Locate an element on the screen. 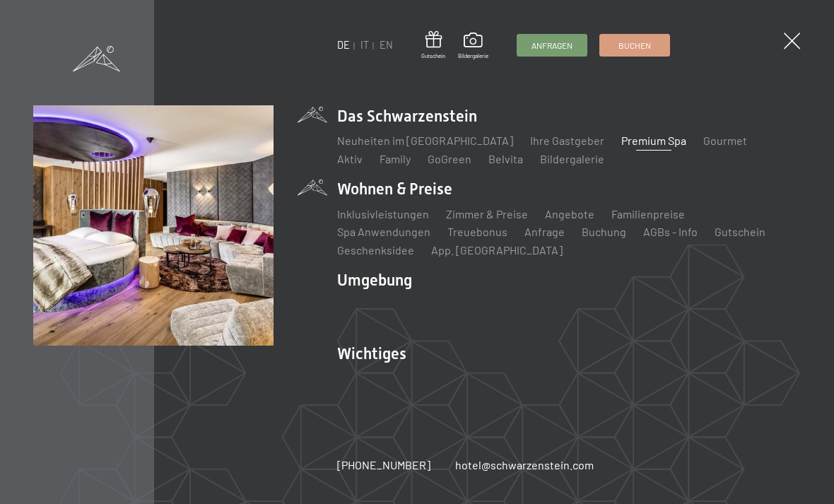  a: AGBs - Info is located at coordinates (671, 231).